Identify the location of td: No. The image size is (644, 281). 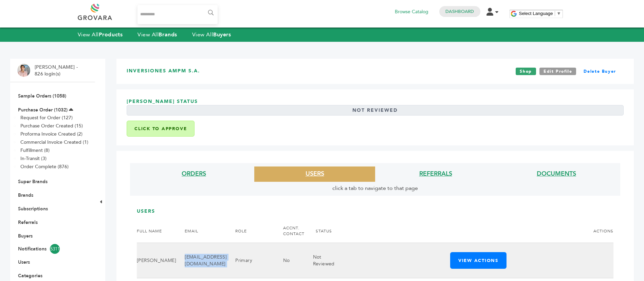
(290, 261).